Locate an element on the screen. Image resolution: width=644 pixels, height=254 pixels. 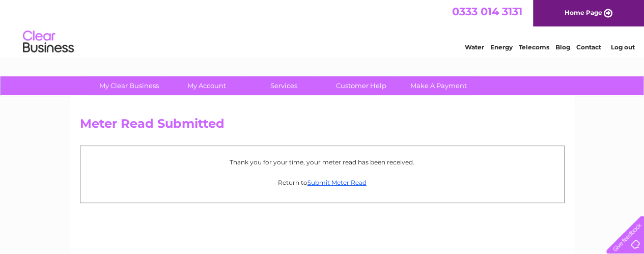
a: My Clear Business is located at coordinates (128, 85).